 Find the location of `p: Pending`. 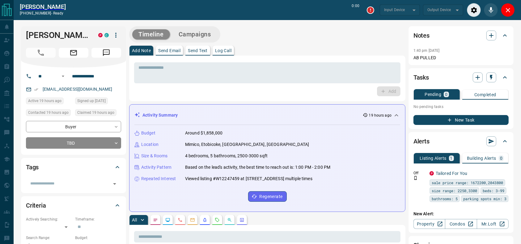

p: Pending is located at coordinates (433, 95).